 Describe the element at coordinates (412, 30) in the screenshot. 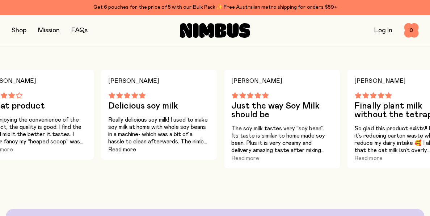

I see `span: 0` at that location.